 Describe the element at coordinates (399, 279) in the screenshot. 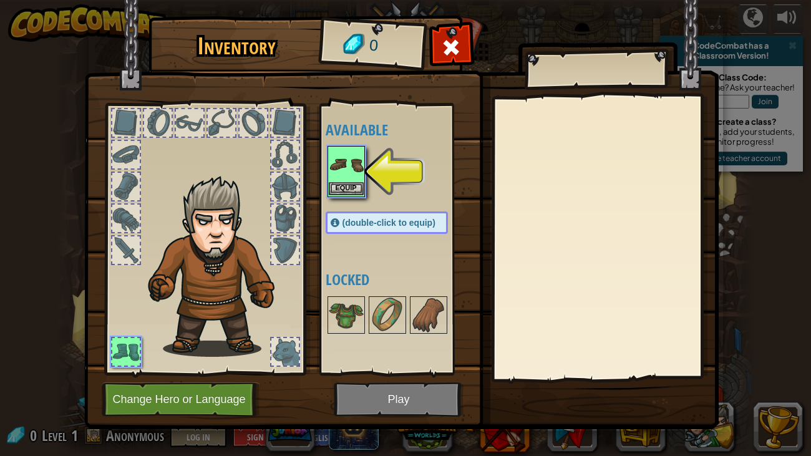

I see `h4: Locked` at that location.